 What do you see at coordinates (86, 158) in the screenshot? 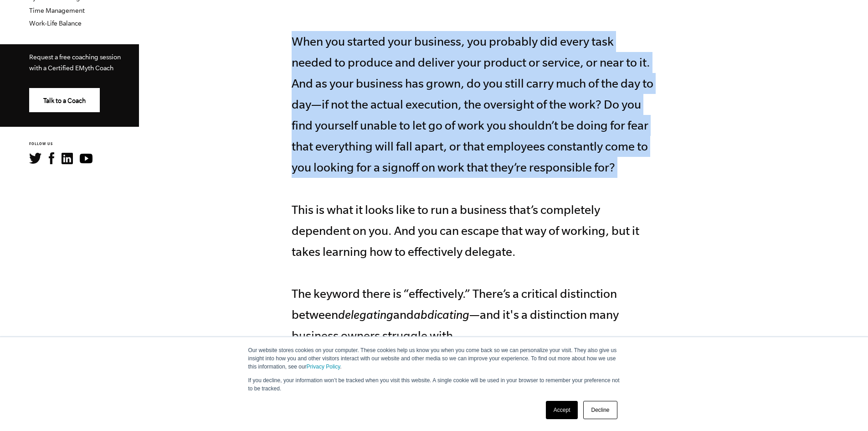
I see `img: YouTube` at bounding box center [86, 158].